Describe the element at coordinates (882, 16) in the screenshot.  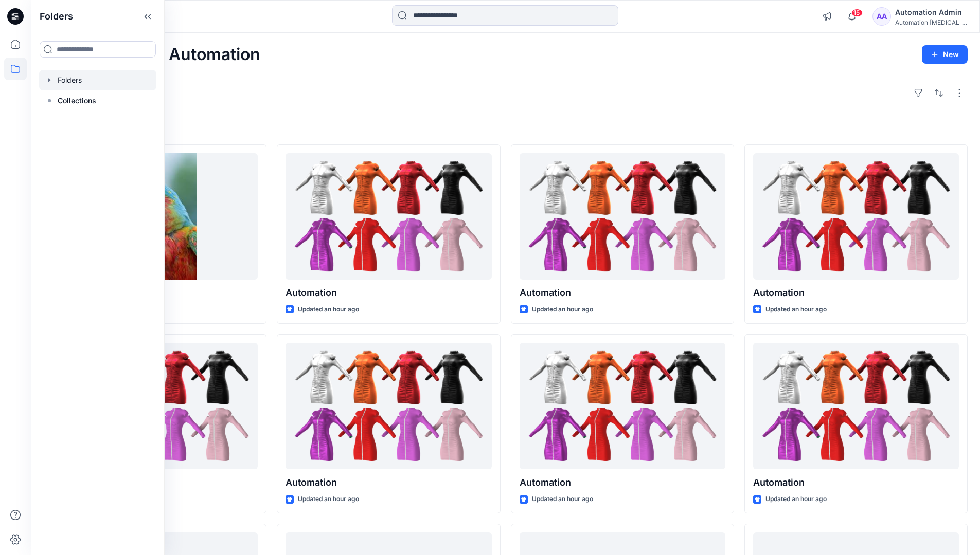
I see `div: AA` at that location.